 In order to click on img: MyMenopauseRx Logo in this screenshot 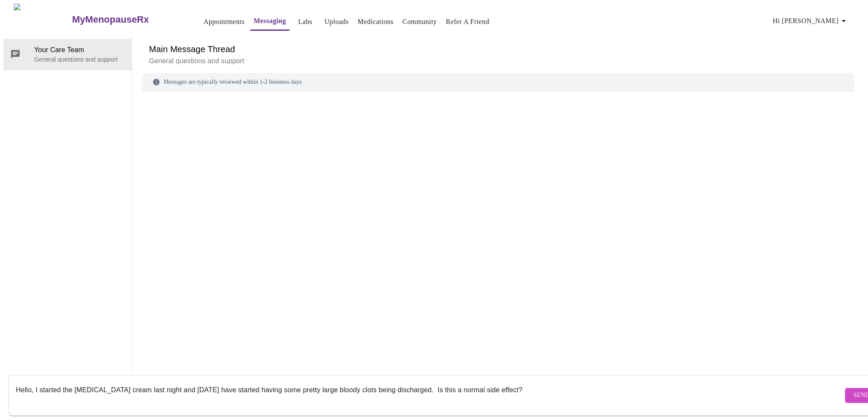, I will do `click(42, 20)`.